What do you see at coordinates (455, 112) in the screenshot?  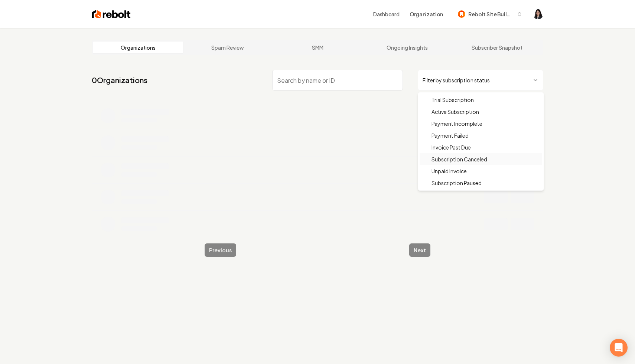 I see `span: Active Subscription` at bounding box center [455, 112].